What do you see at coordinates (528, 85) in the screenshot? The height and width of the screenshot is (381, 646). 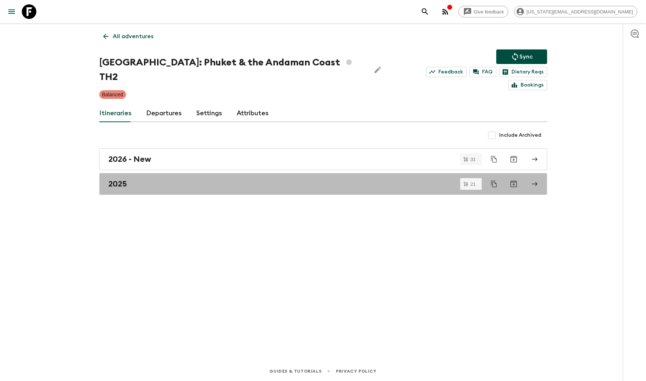 I see `a: Bookings` at bounding box center [528, 85].